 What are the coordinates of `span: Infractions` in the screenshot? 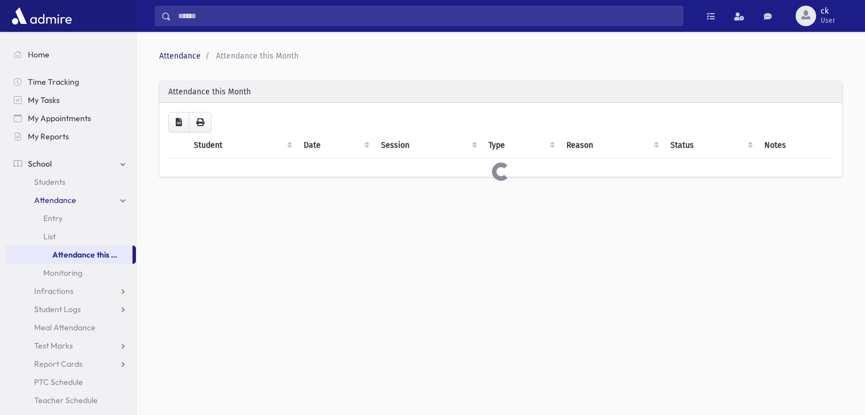 It's located at (53, 291).